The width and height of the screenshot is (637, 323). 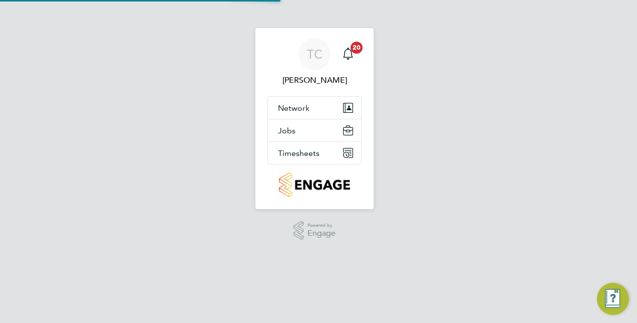 I want to click on a: Go to home page, so click(x=315, y=184).